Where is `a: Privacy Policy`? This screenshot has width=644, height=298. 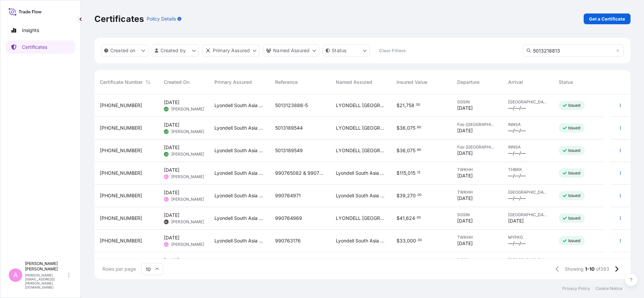
a: Privacy Policy is located at coordinates (576, 289).